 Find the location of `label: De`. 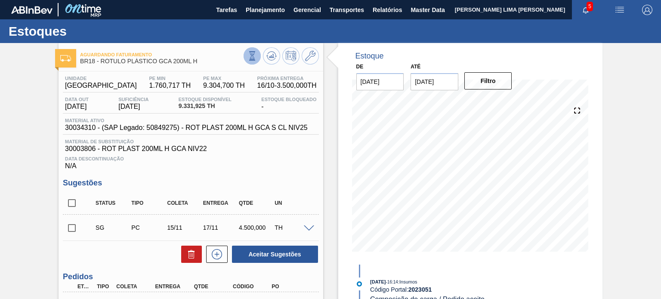

label: De is located at coordinates (360, 67).